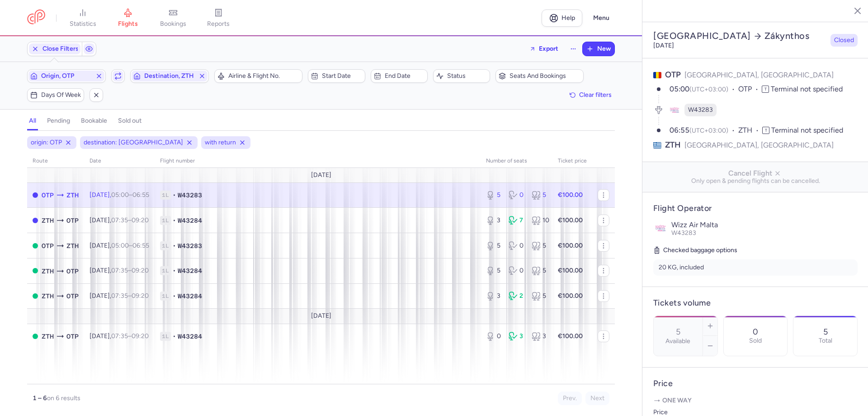 The image size is (868, 416). What do you see at coordinates (755, 181) in the screenshot?
I see `span: Only open & pending flights can be cancelled.` at bounding box center [755, 181].